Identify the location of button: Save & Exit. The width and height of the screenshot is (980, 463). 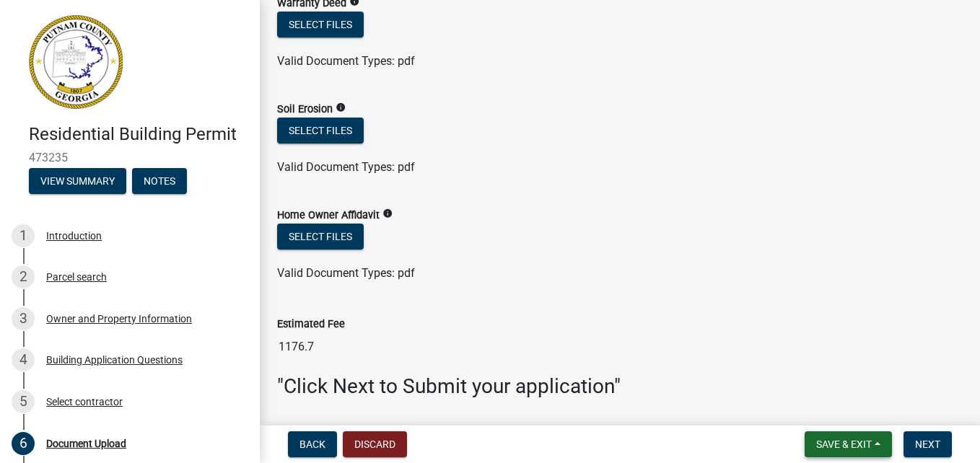
(848, 444).